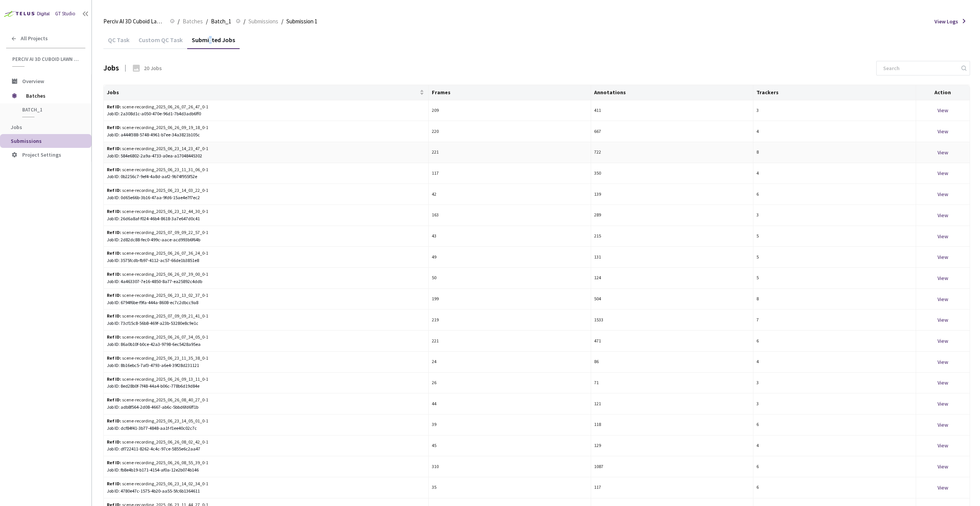 The image size is (980, 506). Describe the element at coordinates (173, 400) in the screenshot. I see `div: scene-recording_2025_06_26_08_40_27_0-1` at that location.